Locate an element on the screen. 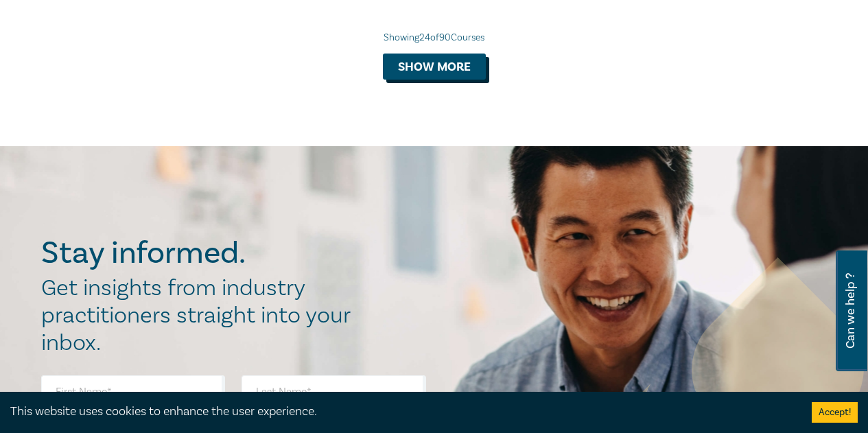  div: This website uses cookies to enhance the user experience. is located at coordinates (401, 411).